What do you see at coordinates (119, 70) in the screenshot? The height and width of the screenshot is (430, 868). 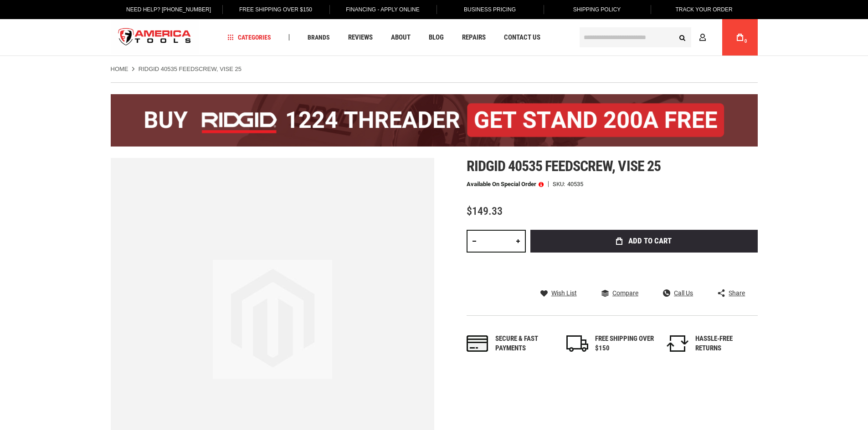 I see `a: Home` at bounding box center [119, 70].